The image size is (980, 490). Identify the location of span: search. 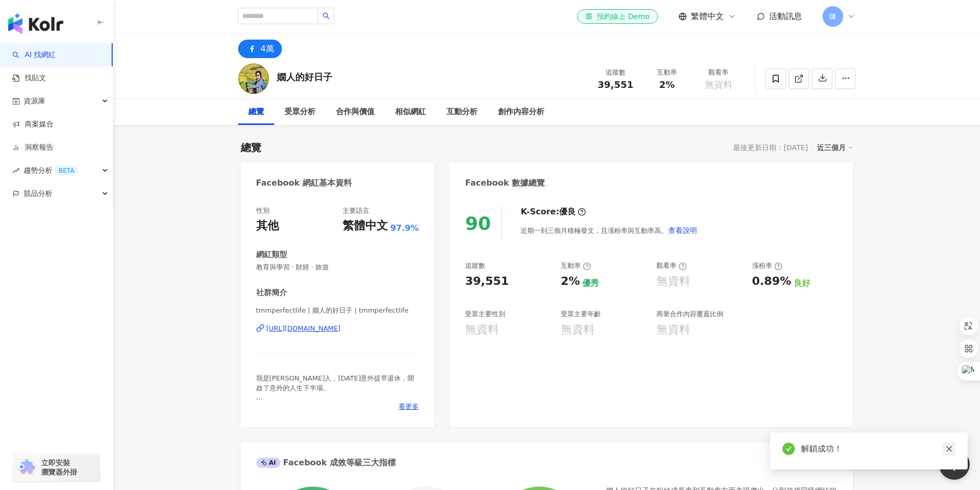
(326, 16).